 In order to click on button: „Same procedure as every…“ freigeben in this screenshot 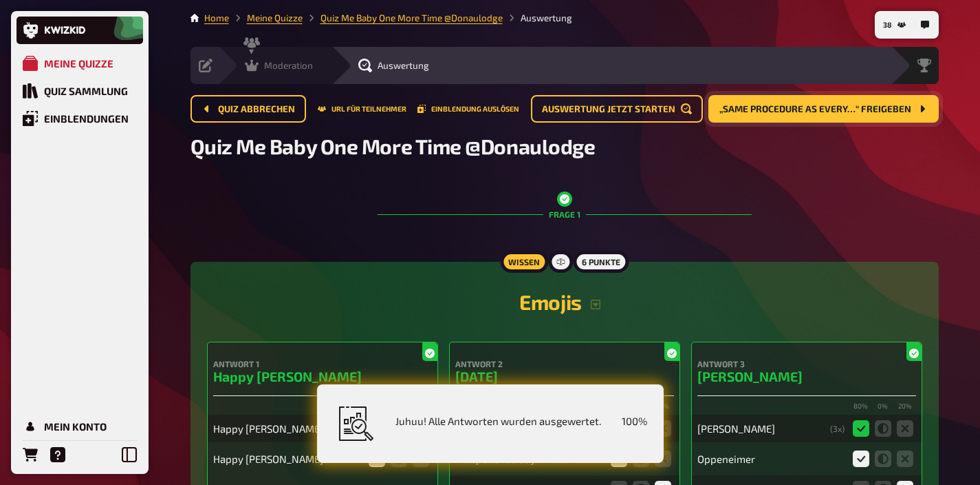, I will do `click(823, 109)`.